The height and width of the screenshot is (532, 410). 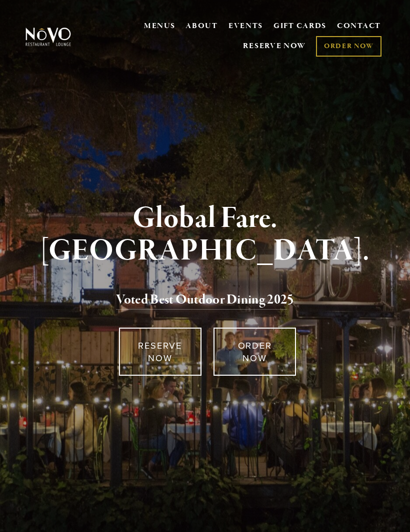 I want to click on a: GIFT CARDS, so click(x=300, y=26).